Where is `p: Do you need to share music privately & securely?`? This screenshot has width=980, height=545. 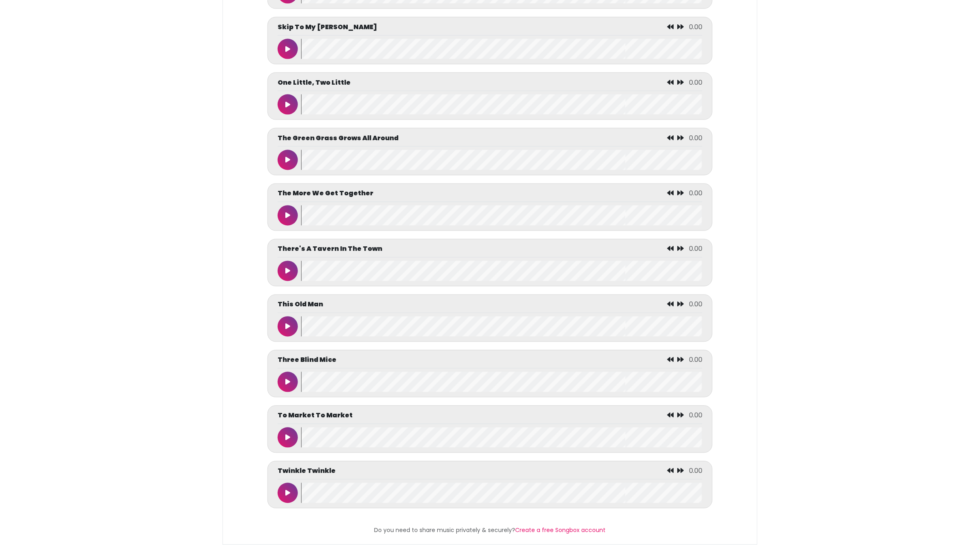
p: Do you need to share music privately & securely? is located at coordinates (490, 531).